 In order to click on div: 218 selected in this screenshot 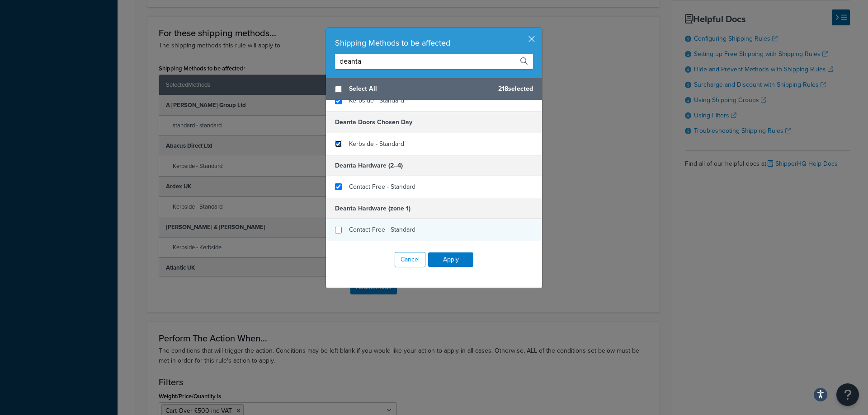, I will do `click(434, 89)`.